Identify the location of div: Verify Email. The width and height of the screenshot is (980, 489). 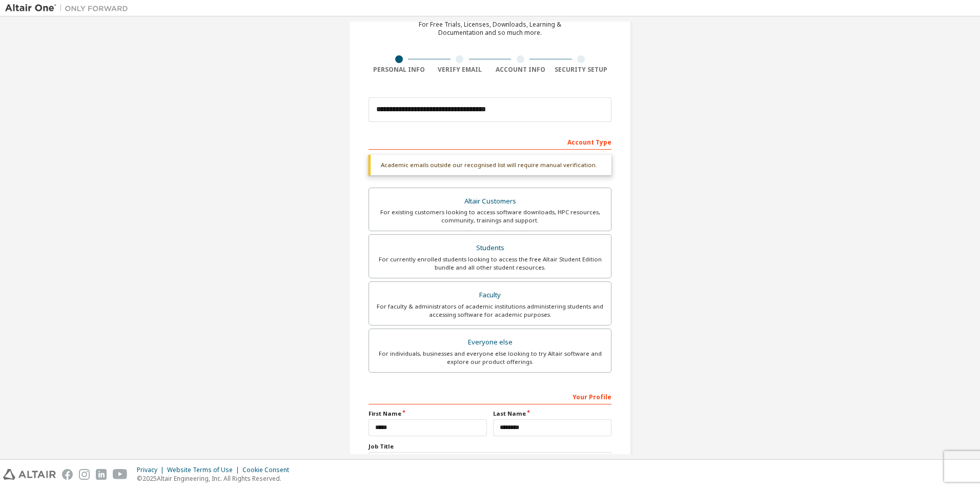
(460, 69).